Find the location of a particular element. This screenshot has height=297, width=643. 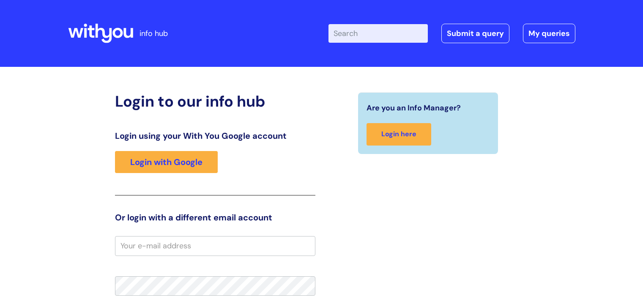

a: My queries is located at coordinates (549, 33).